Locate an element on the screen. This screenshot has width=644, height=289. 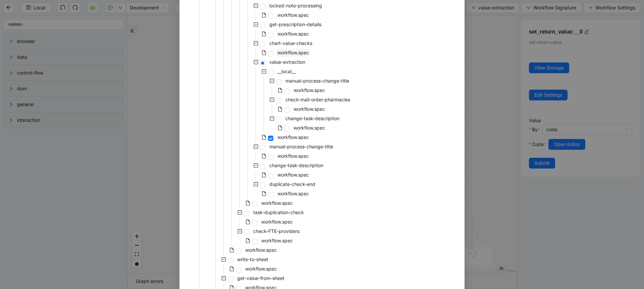
span: chart-value-checks is located at coordinates (290, 43).